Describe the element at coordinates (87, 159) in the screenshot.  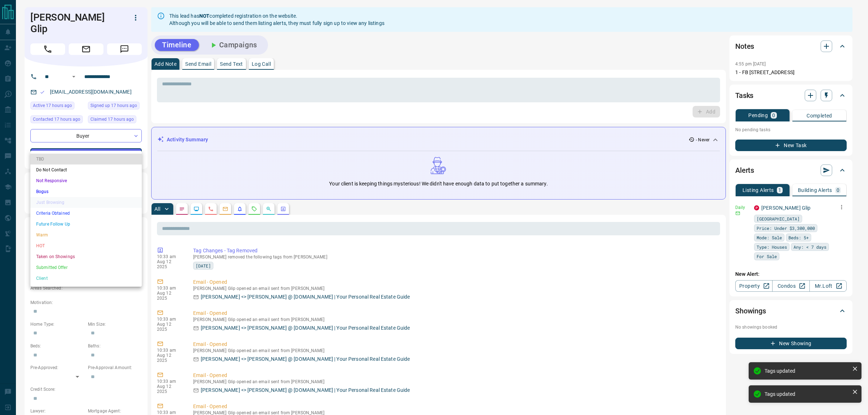
I see `li: TBD` at that location.